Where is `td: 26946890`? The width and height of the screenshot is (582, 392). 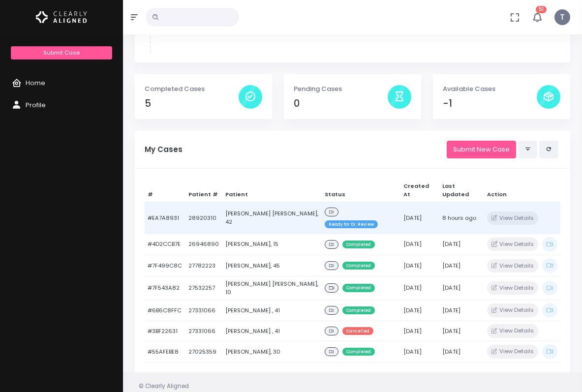
td: 26946890 is located at coordinates (204, 244).